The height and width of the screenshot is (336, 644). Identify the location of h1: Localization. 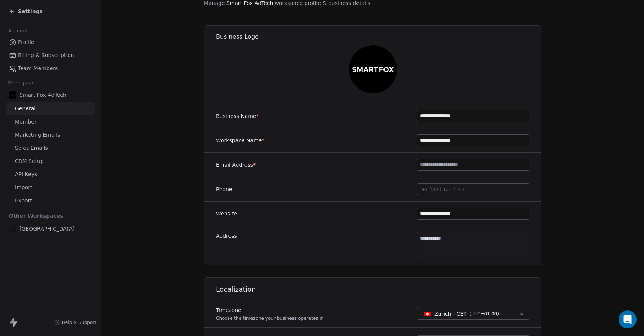
(379, 290).